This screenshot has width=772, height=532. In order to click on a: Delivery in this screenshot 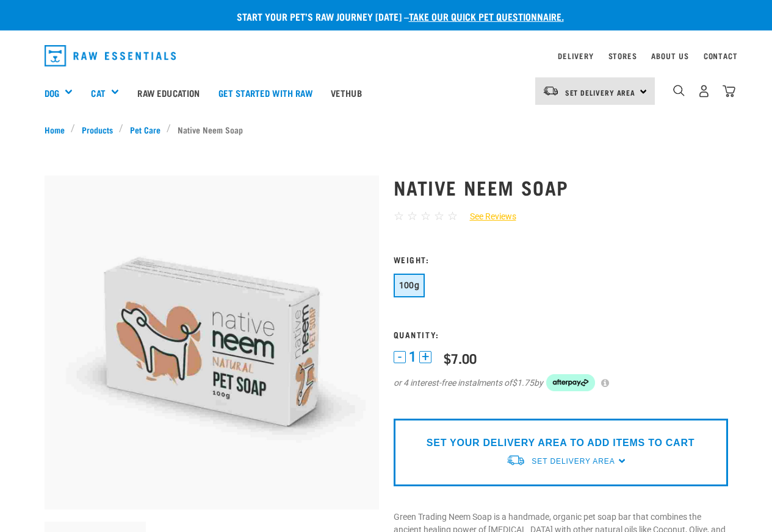, I will do `click(576, 56)`.